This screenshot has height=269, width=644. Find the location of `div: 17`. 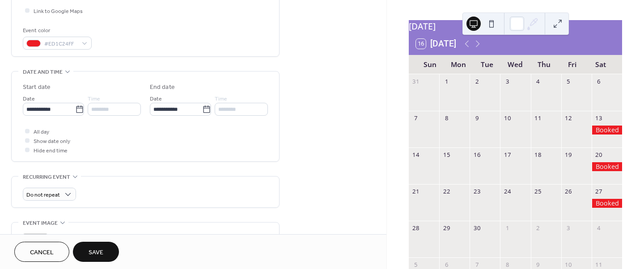

div: 17 is located at coordinates (508, 155).